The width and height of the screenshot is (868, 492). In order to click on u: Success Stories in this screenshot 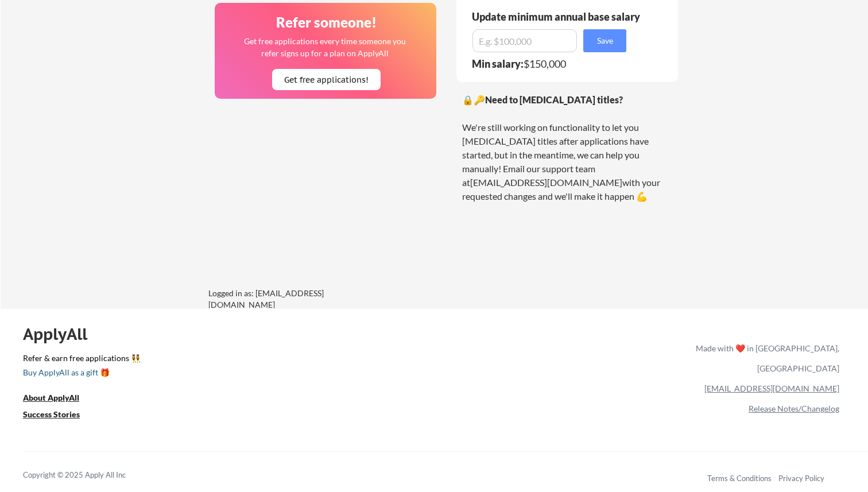, I will do `click(51, 414)`.